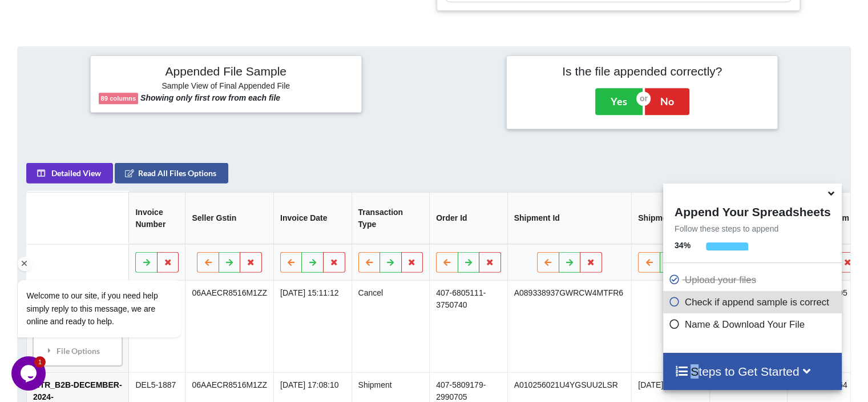 Image resolution: width=868 pixels, height=402 pixels. What do you see at coordinates (119, 98) in the screenshot?
I see `b: 89 columns` at bounding box center [119, 98].